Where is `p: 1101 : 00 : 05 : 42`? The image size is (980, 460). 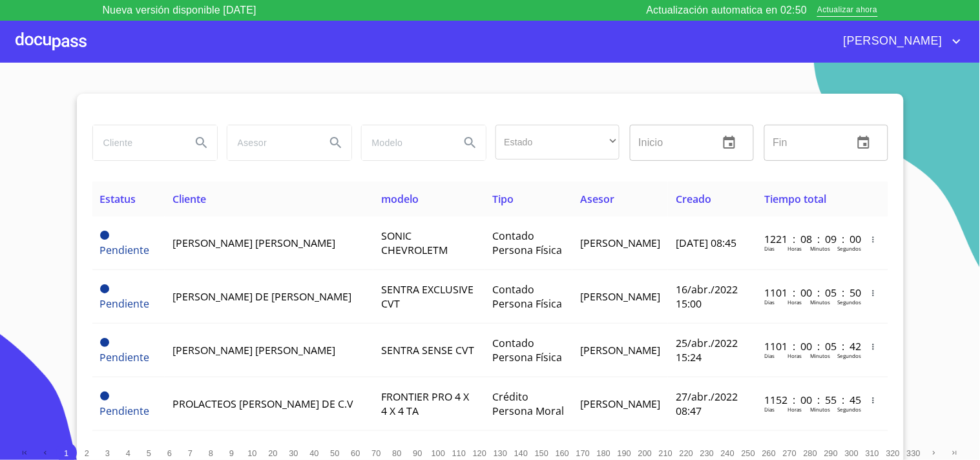 p: 1101 : 00 : 05 : 42 is located at coordinates (807, 346).